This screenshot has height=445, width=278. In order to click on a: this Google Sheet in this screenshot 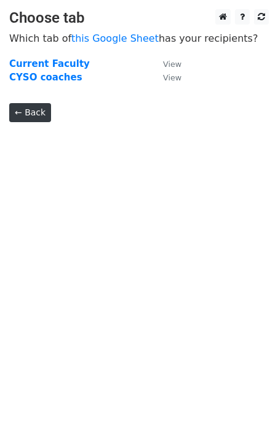, I will do `click(115, 38)`.